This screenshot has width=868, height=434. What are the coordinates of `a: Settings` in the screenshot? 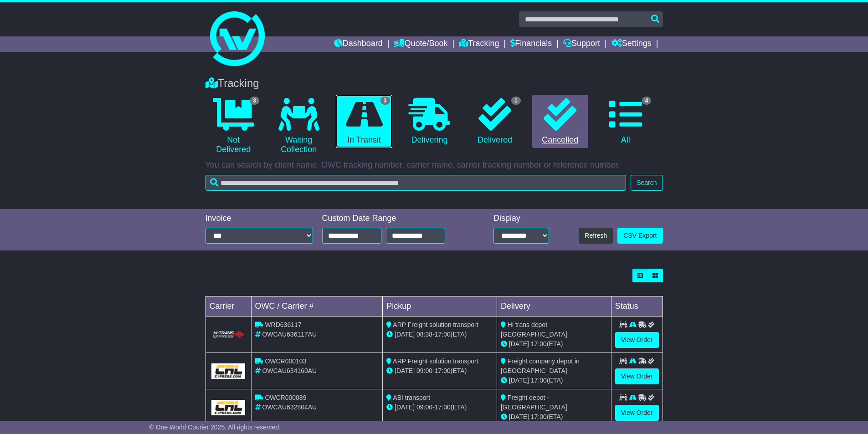 It's located at (631, 44).